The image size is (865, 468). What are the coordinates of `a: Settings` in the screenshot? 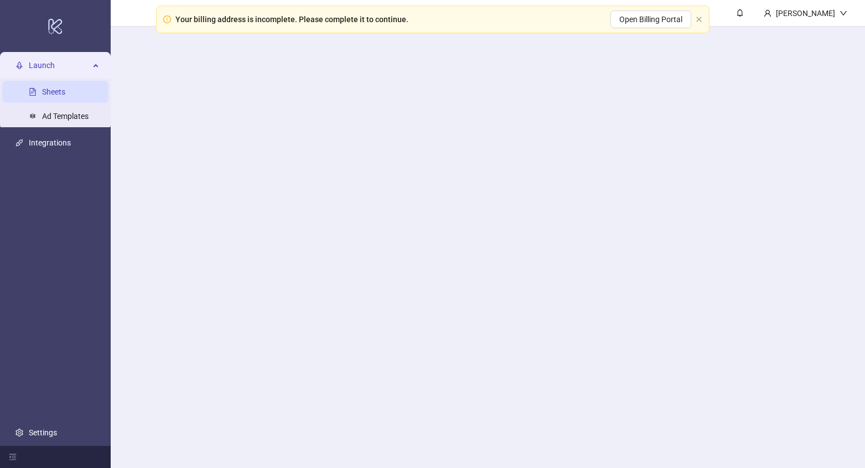 It's located at (43, 433).